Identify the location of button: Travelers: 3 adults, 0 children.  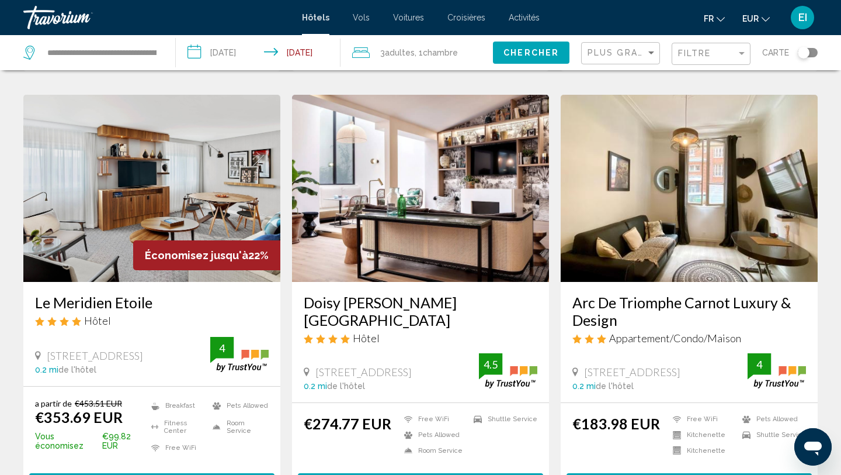
(417, 53).